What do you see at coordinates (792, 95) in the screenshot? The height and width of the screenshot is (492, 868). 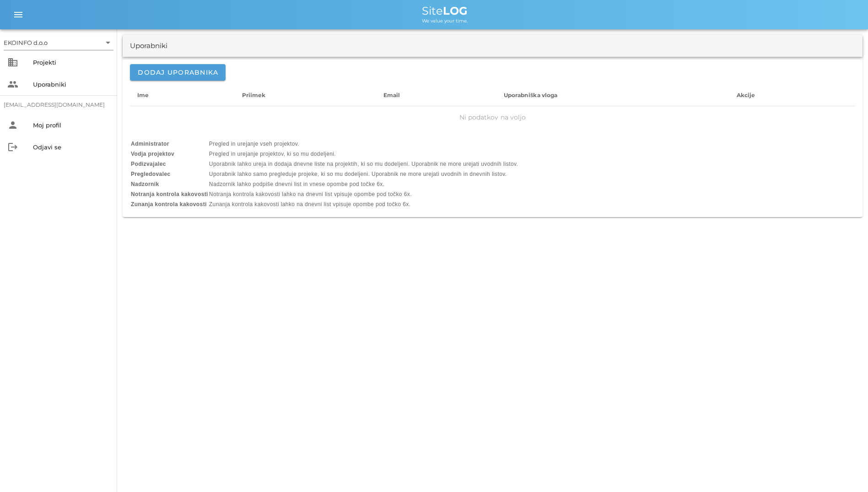 I see `th: Akcije: Ni razvrščeno. Aktivirajte za naraščajoče razvrščanje.` at bounding box center [792, 95].